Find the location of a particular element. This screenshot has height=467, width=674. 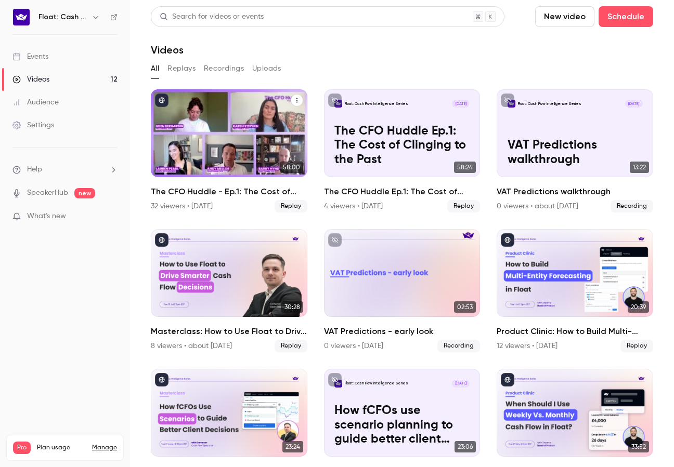

p: How fCFOs use scenario planning to guide better client decisions is located at coordinates (402, 425).